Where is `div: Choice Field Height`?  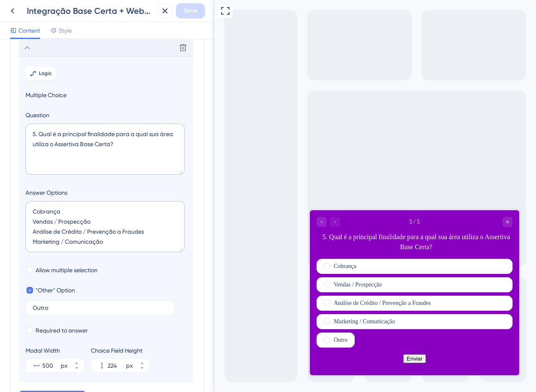 div: Choice Field Height is located at coordinates (121, 351).